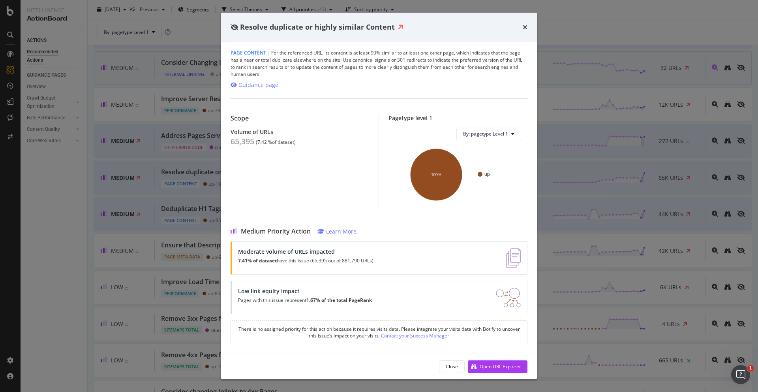  Describe the element at coordinates (452, 367) in the screenshot. I see `button: Close` at that location.